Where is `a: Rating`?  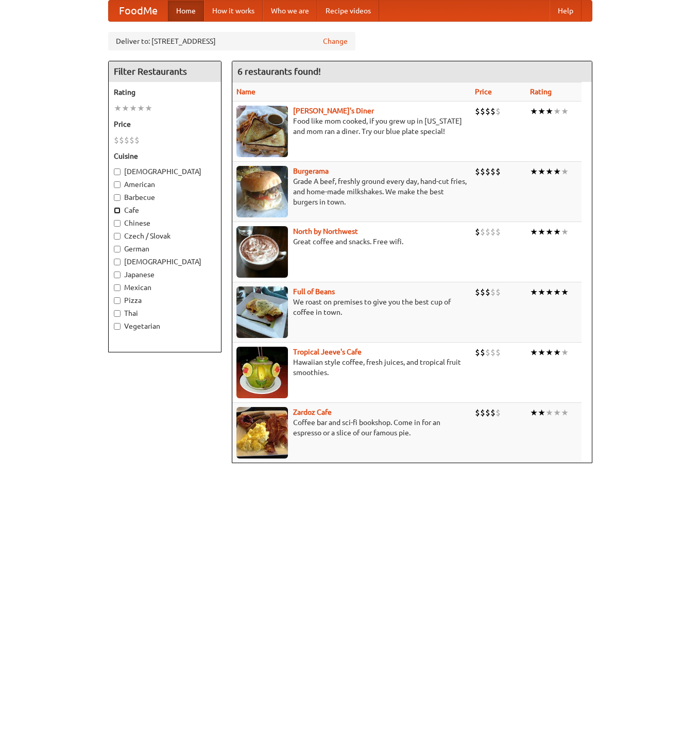
a: Rating is located at coordinates (541, 92).